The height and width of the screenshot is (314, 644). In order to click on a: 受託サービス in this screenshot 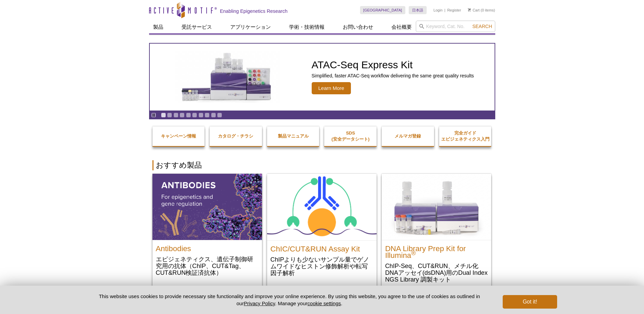, I will do `click(197, 27)`.